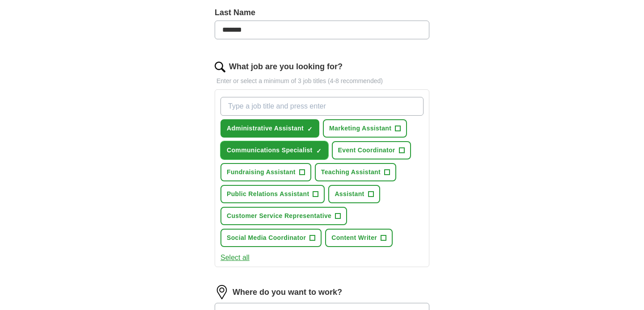 The width and height of the screenshot is (644, 310). Describe the element at coordinates (265, 172) in the screenshot. I see `button: Fundraising Assistant` at that location.